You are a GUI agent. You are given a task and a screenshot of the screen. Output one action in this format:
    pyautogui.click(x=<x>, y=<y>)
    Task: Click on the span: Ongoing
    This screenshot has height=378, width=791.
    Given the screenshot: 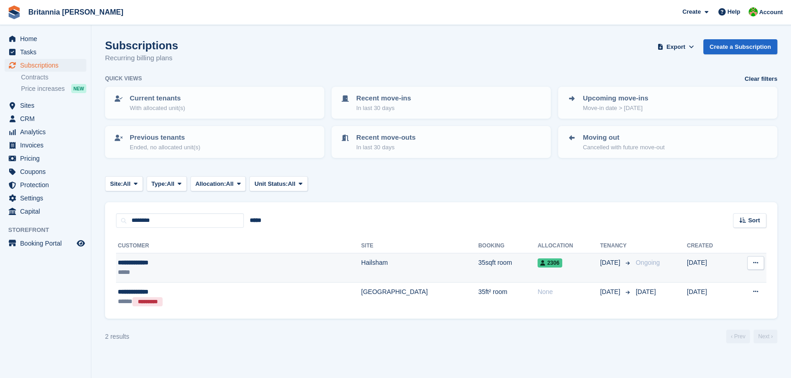 What is the action you would take?
    pyautogui.click(x=647, y=262)
    